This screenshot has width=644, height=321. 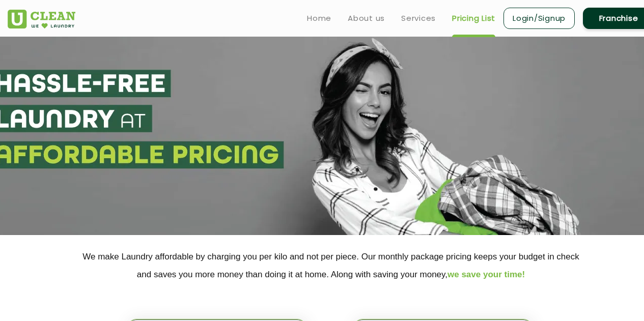 What do you see at coordinates (41, 19) in the screenshot?
I see `img: UClean Laundry and Dry Cleaning` at bounding box center [41, 19].